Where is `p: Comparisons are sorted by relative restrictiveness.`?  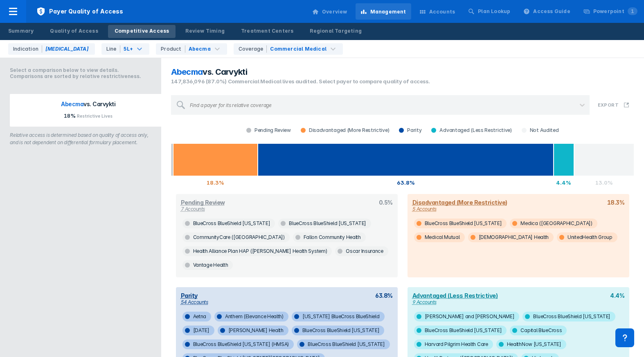 p: Comparisons are sorted by relative restrictiveness. is located at coordinates (80, 76).